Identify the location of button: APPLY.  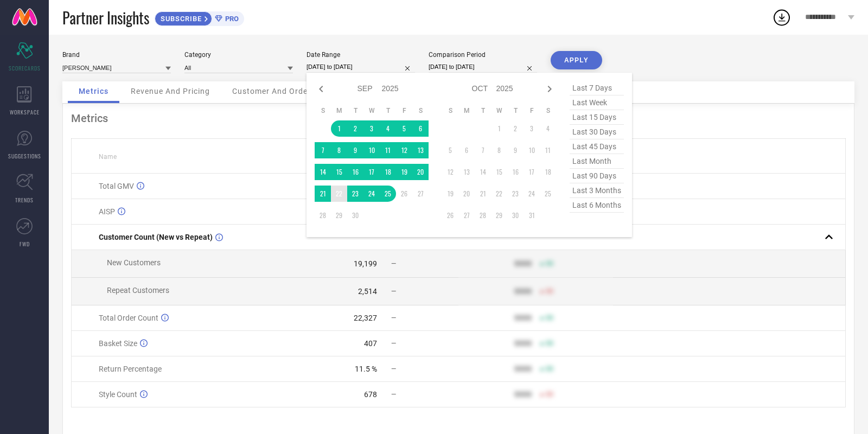
(576, 60).